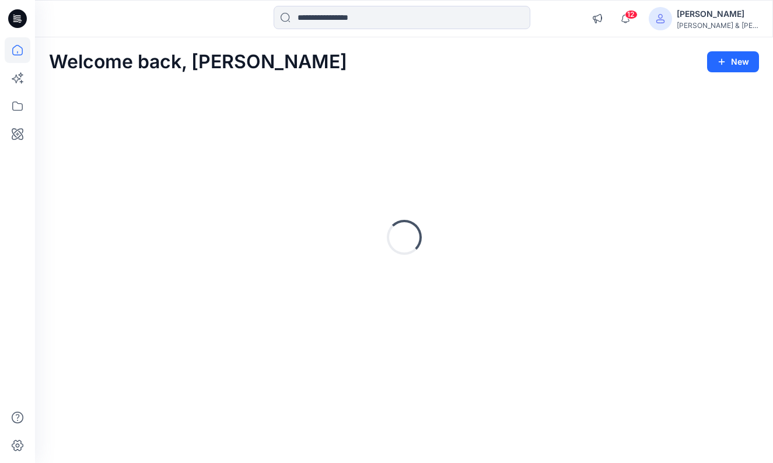 The width and height of the screenshot is (773, 463). Describe the element at coordinates (660, 19) in the screenshot. I see `svg: avatar` at that location.